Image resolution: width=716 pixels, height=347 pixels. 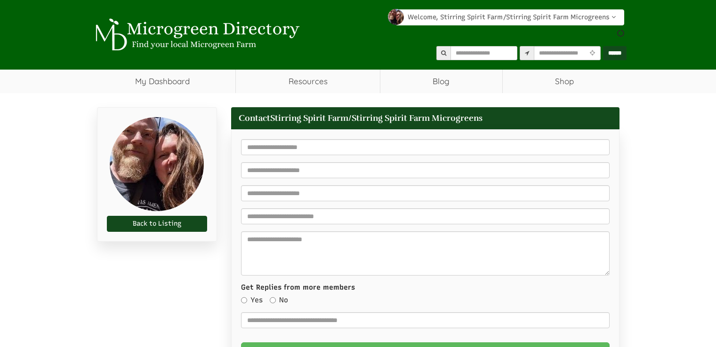 What do you see at coordinates (279, 300) in the screenshot?
I see `label: No` at bounding box center [279, 300].